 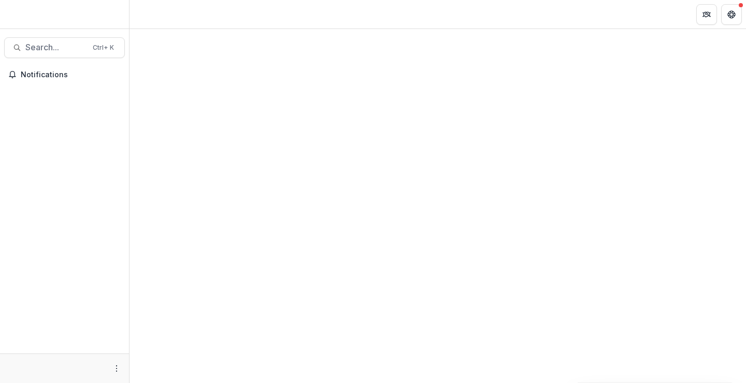 I want to click on span: Notifications, so click(x=70, y=75).